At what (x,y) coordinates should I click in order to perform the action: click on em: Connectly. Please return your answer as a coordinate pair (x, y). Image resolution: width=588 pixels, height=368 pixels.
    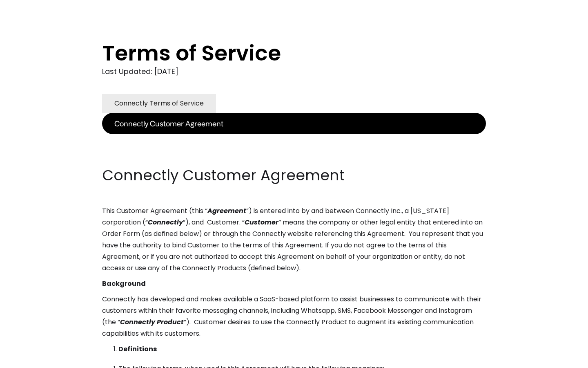
    Looking at the image, I should click on (166, 222).